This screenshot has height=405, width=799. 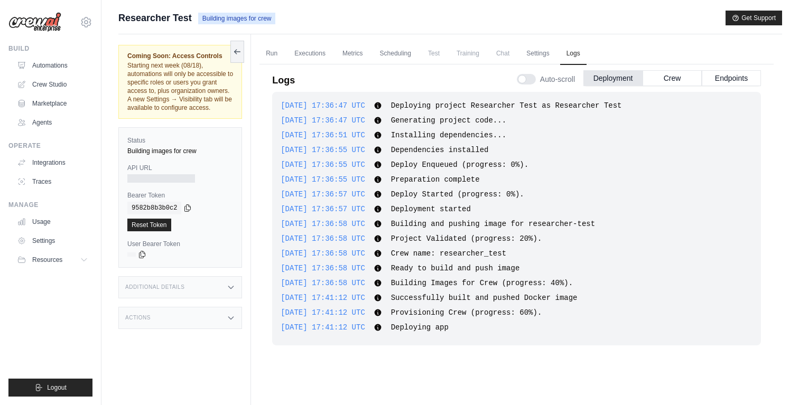 I want to click on span: Test, so click(x=434, y=53).